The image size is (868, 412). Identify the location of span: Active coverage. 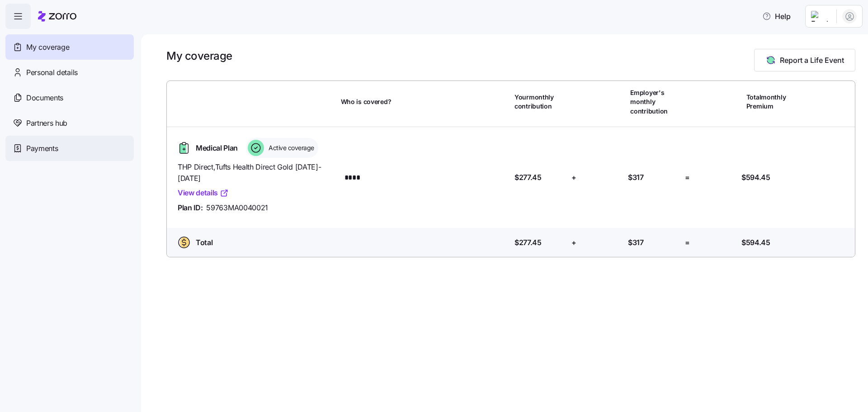
(290, 148).